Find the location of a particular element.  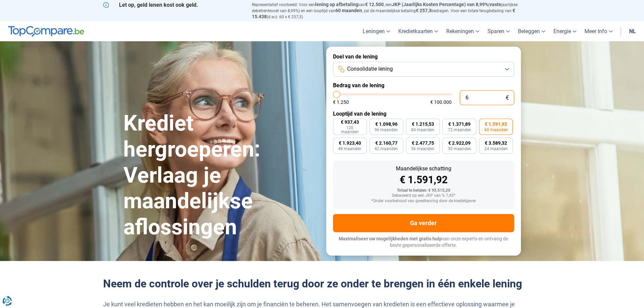

span: € 1.098,96 is located at coordinates (386, 124).